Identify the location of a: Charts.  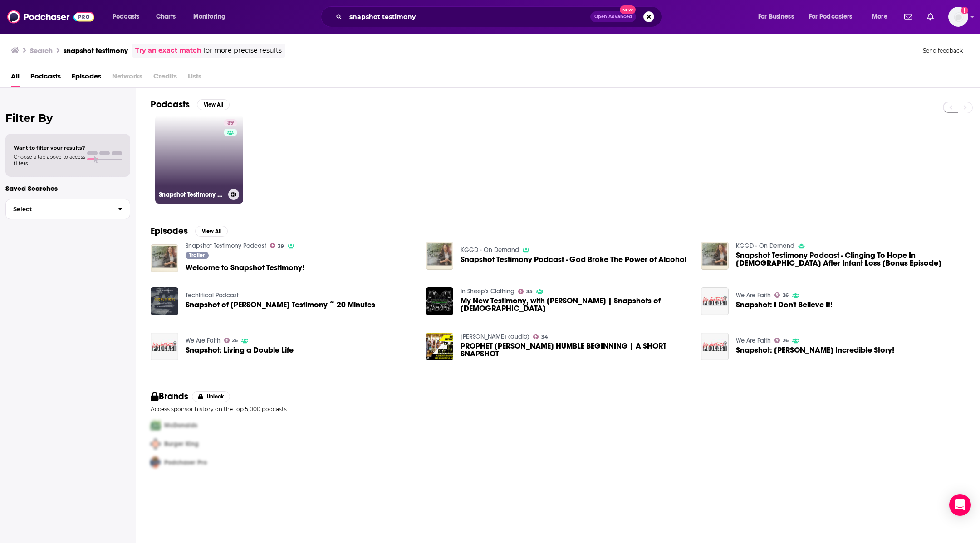
(165, 17).